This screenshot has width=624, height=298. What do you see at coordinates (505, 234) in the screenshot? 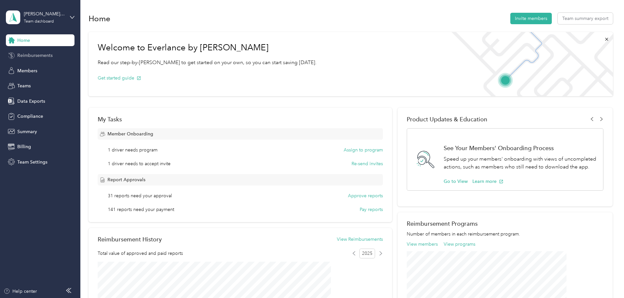
I see `p: Number of members in each reimbursement program.` at bounding box center [505, 234].